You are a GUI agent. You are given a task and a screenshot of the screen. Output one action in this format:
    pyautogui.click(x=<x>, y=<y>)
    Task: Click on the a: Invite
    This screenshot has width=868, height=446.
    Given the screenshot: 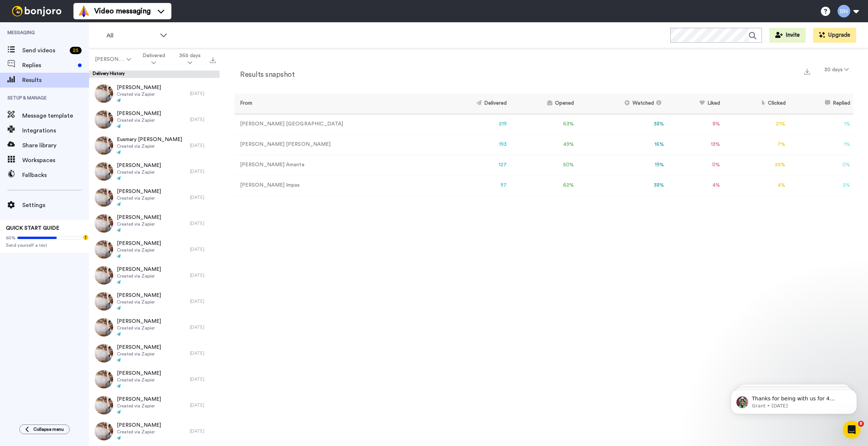 What is the action you would take?
    pyautogui.click(x=788, y=36)
    